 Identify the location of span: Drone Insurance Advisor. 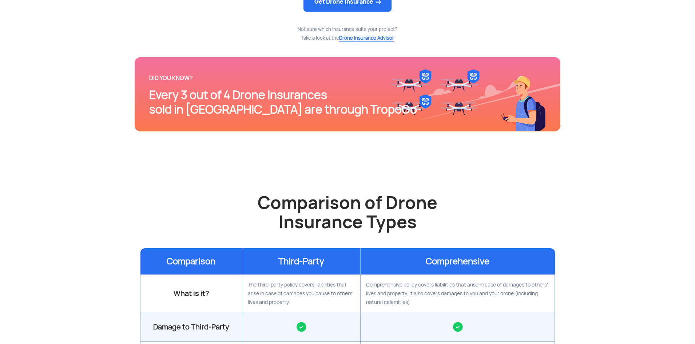
(366, 38).